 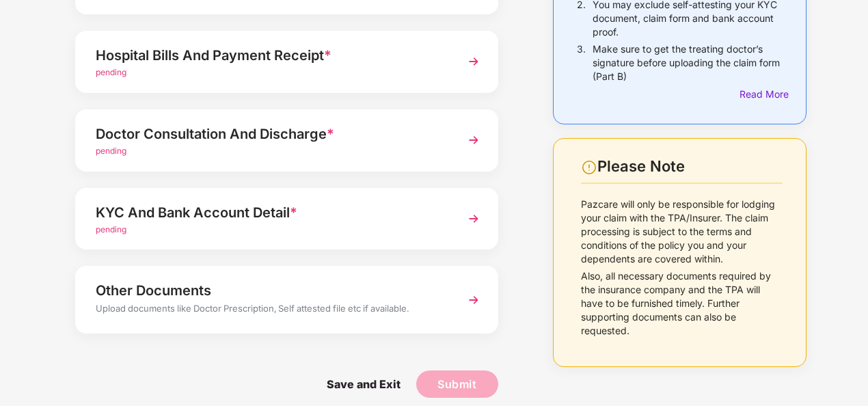 I want to click on div: KYC And Bank Account Detail, so click(x=271, y=213).